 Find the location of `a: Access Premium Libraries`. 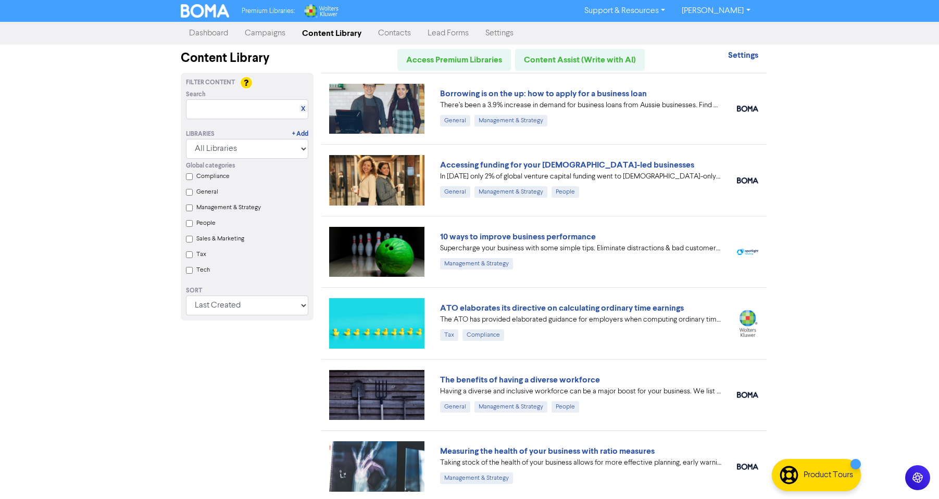

a: Access Premium Libraries is located at coordinates (454, 60).